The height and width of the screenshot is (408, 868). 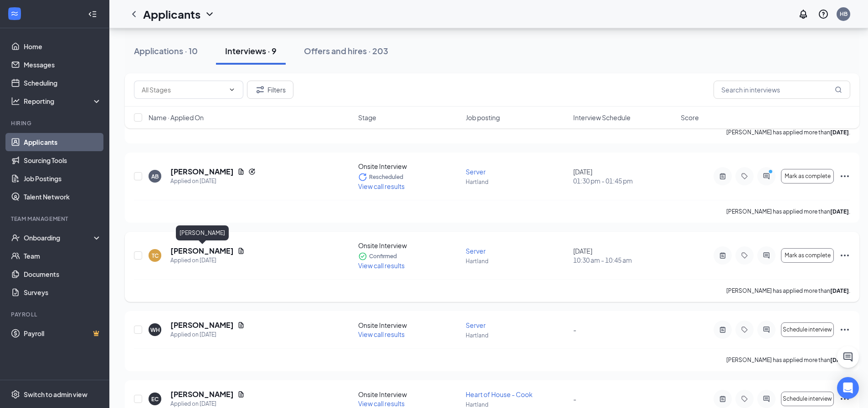 What do you see at coordinates (63, 47) in the screenshot?
I see `a: Home` at bounding box center [63, 47].